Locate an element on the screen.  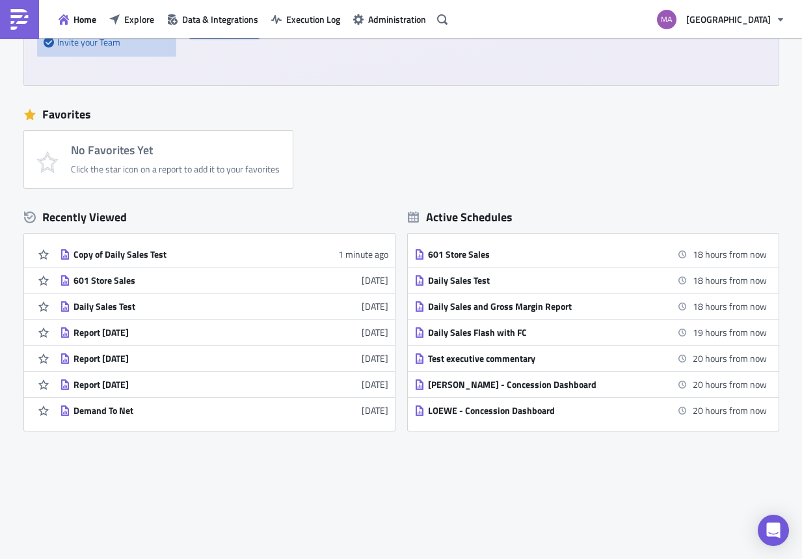
time: 2025-09-03T18:18:07Z is located at coordinates (363, 254).